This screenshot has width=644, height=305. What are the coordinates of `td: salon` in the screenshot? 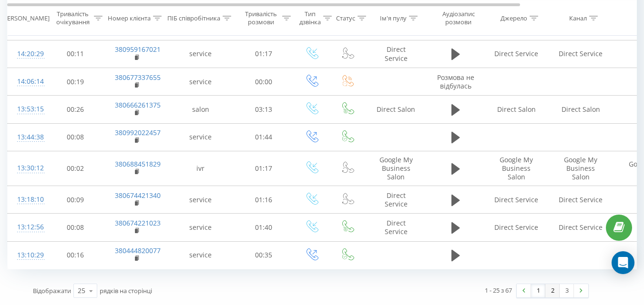 It's located at (201, 110).